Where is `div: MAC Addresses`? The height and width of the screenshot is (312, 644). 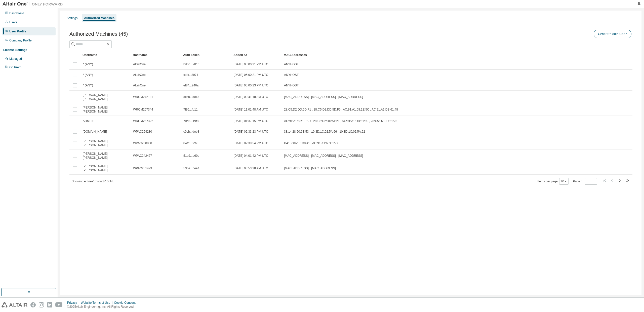 div: MAC Addresses is located at coordinates (432, 55).